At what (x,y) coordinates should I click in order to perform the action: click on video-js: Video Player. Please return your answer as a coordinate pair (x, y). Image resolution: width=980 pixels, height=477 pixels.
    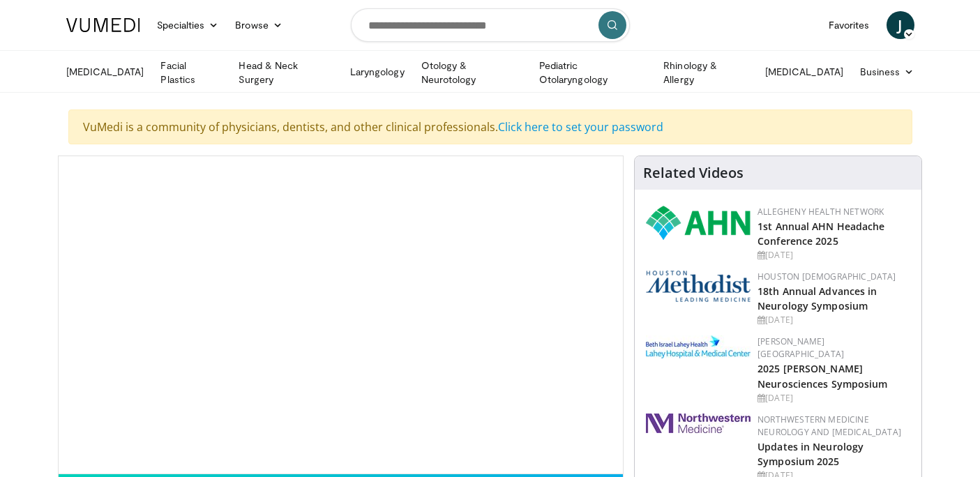
    Looking at the image, I should click on (341, 315).